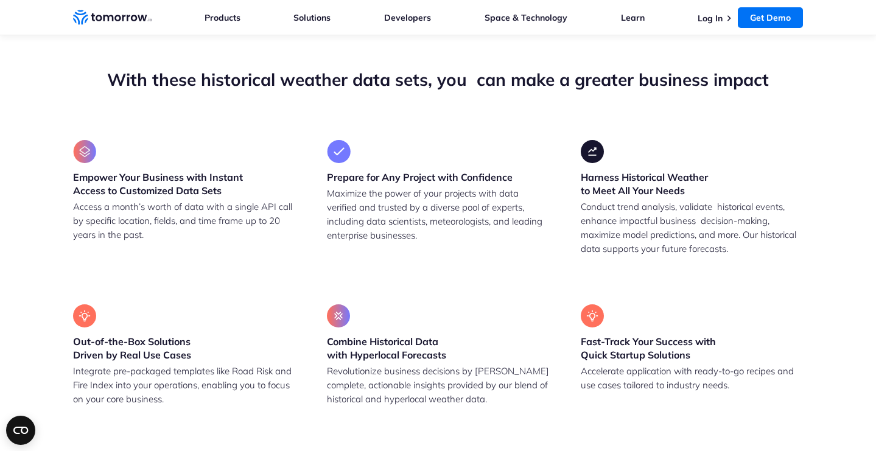  I want to click on p: Accelerate application with ready-to-go recipes and use cases tailored to industry needs., so click(691, 378).